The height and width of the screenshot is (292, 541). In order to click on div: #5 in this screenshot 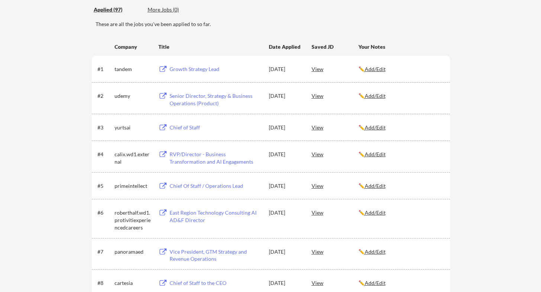, I will do `click(104, 186)`.